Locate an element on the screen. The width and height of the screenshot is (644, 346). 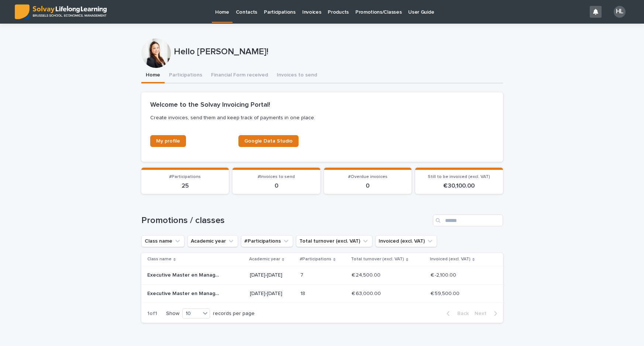
p: Executive Master en Management des Institutions de Santé et de Soins - 2022-2023 is located at coordinates (185, 293).